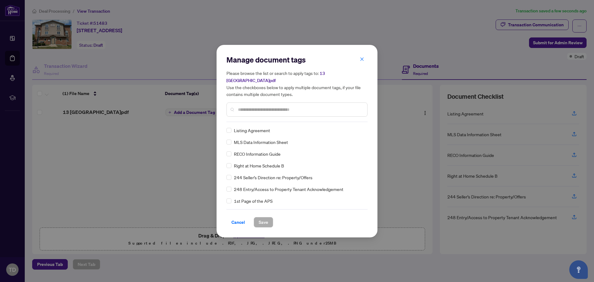 Image resolution: width=594 pixels, height=282 pixels. What do you see at coordinates (273, 177) in the screenshot?
I see `span: 244 Seller’s Direction re: Property/Offers` at bounding box center [273, 177].